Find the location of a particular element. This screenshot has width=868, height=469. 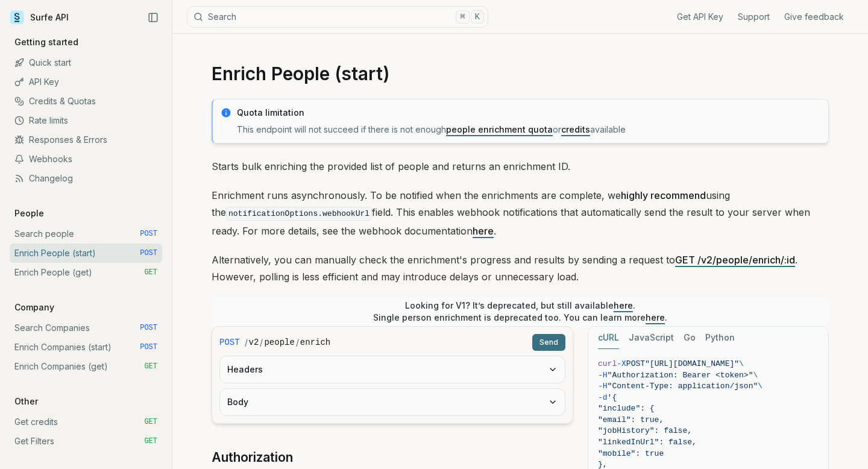

button: Send is located at coordinates (549, 343).